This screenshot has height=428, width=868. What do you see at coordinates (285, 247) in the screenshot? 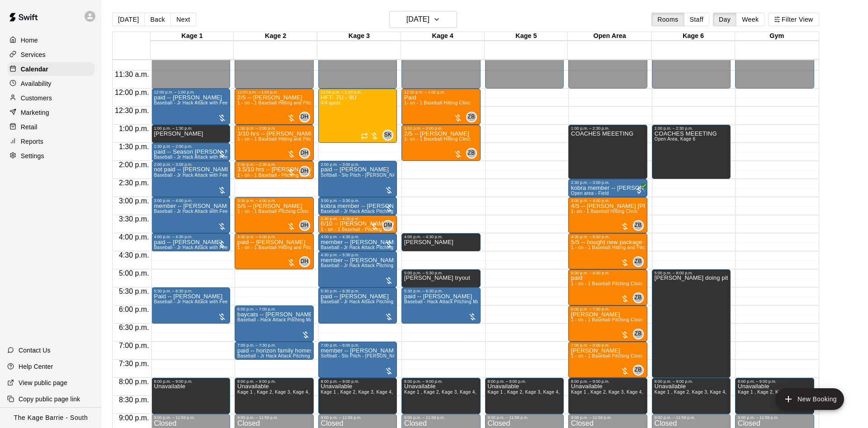
I see `span: 1 - on - 1 Baseball Hitting and Pitching Clinic` at bounding box center [285, 247].